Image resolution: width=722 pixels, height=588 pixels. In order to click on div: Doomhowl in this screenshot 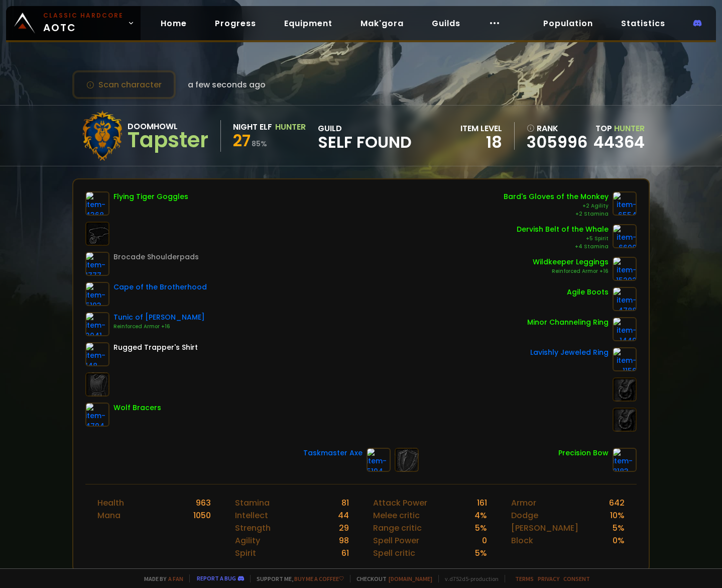, I will do `click(168, 126)`.